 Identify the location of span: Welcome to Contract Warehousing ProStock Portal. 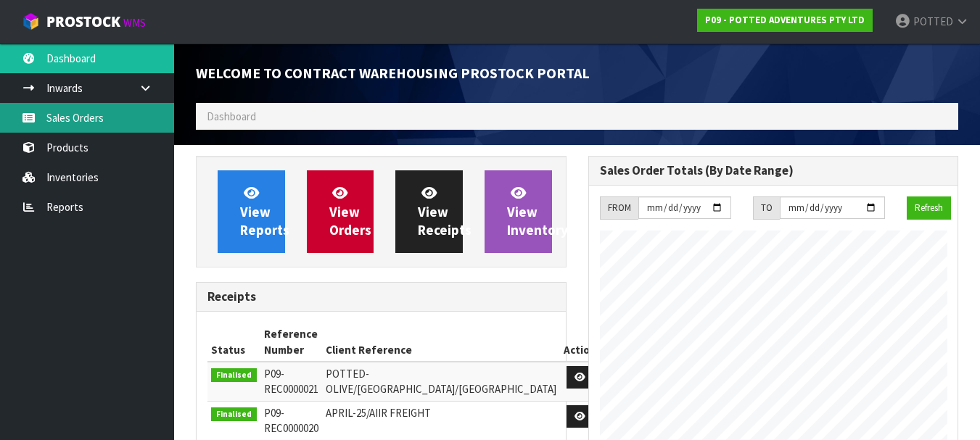
(392, 72).